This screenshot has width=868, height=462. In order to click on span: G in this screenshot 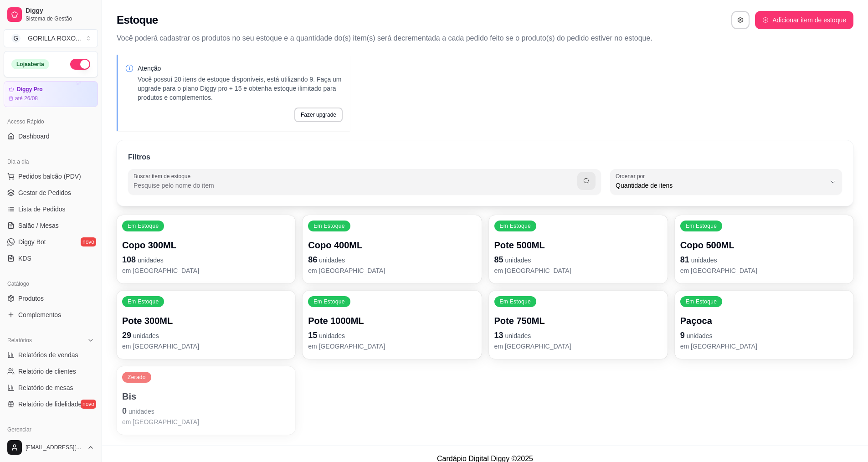, I will do `click(16, 38)`.